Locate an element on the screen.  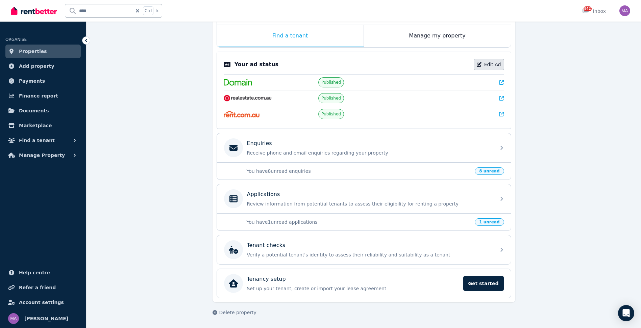
p: Your ad status is located at coordinates (256, 65).